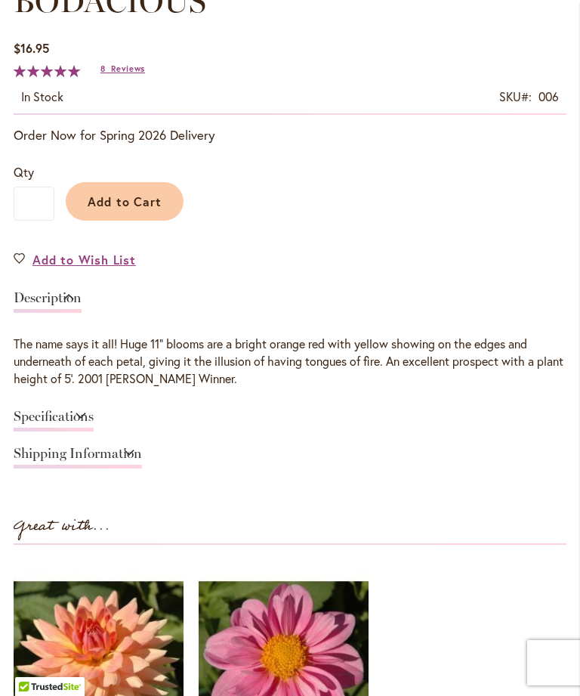 The image size is (580, 696). Describe the element at coordinates (42, 96) in the screenshot. I see `span: In stock` at that location.